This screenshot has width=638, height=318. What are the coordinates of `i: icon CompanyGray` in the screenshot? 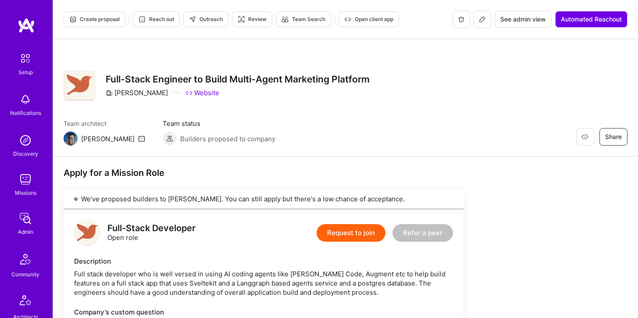 It's located at (109, 93).